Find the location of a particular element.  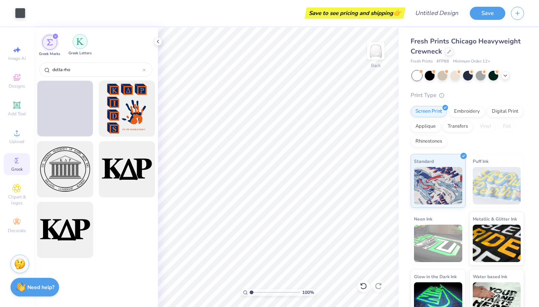

div: filter for Greek Letters is located at coordinates (80, 45).